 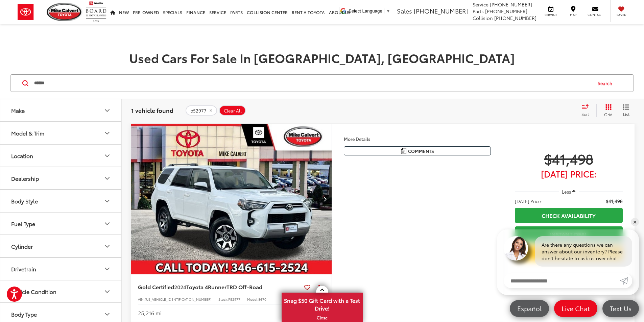 What do you see at coordinates (516, 249) in the screenshot?
I see `img: Agent profile photo` at bounding box center [516, 249].